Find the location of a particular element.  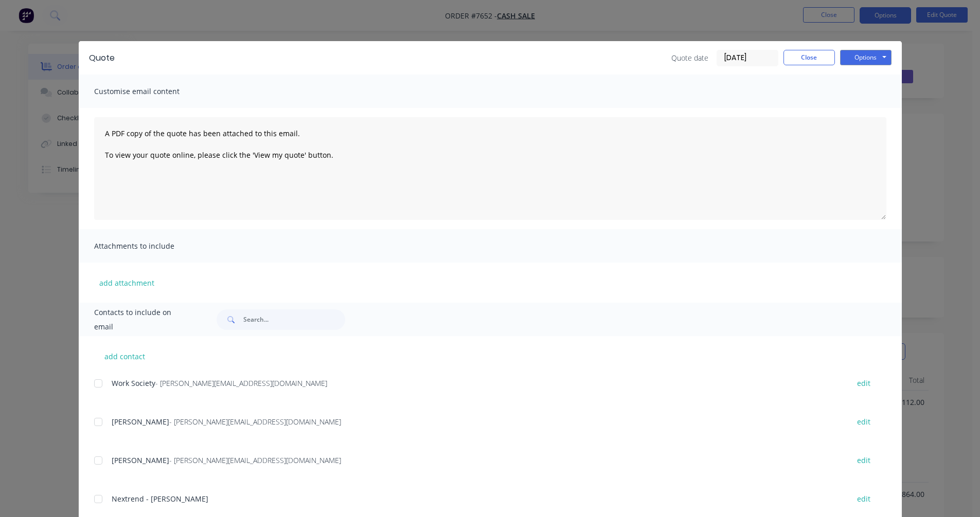

span: Customise email content is located at coordinates (150, 91).